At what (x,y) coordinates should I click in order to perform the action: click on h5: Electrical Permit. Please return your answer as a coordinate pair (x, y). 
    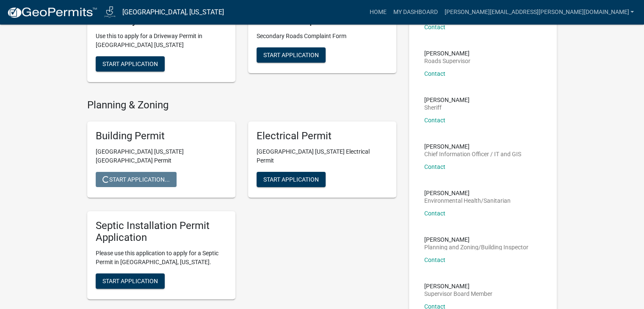
    Looking at the image, I should click on (322, 136).